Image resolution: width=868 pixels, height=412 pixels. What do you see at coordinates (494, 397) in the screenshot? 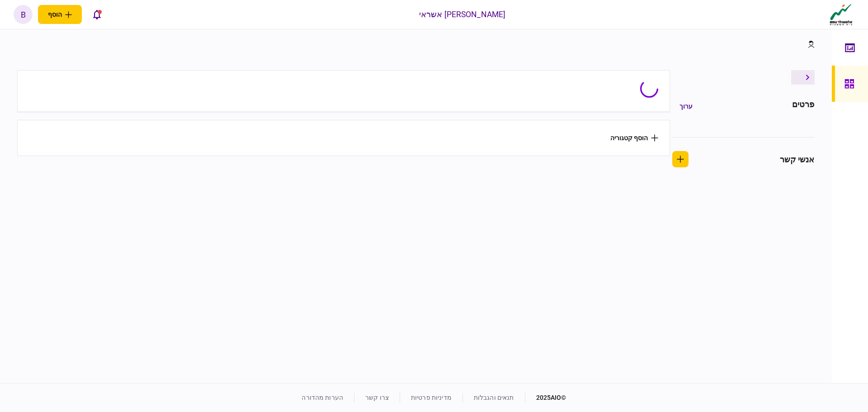
I see `a: תנאים והגבלות` at bounding box center [494, 397].